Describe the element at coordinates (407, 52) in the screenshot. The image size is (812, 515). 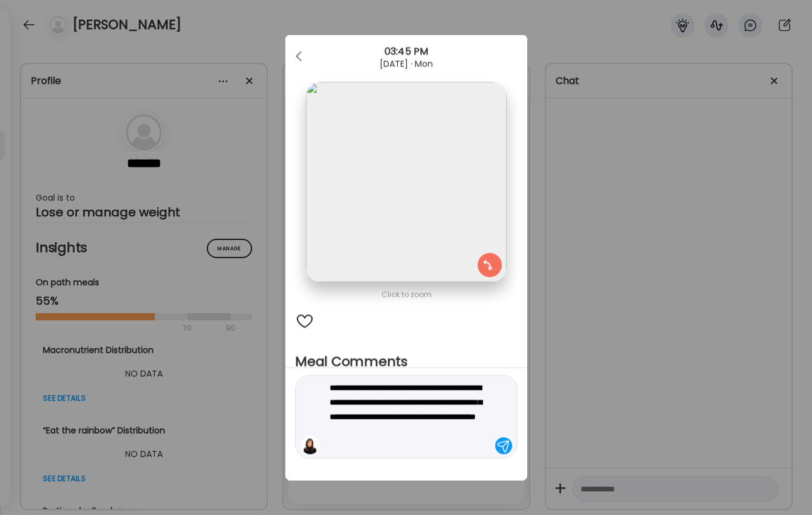
I see `div: 03:45 PM` at that location.